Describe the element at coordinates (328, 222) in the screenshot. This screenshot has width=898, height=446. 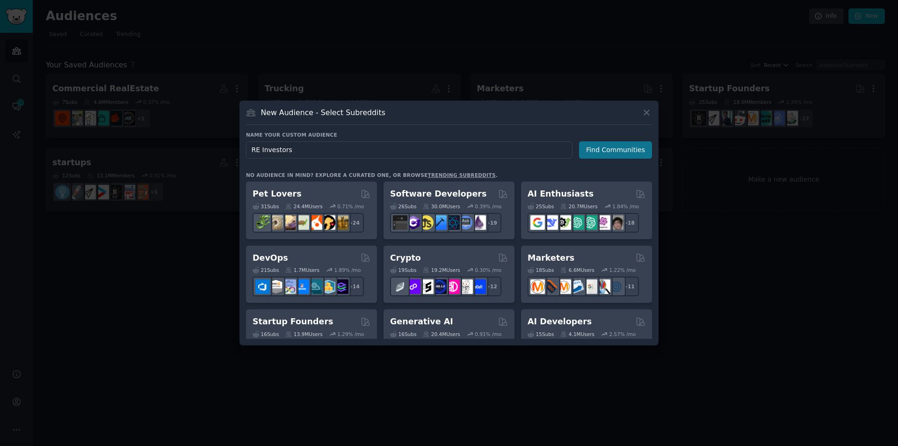
I see `img: PetAdvice` at that location.